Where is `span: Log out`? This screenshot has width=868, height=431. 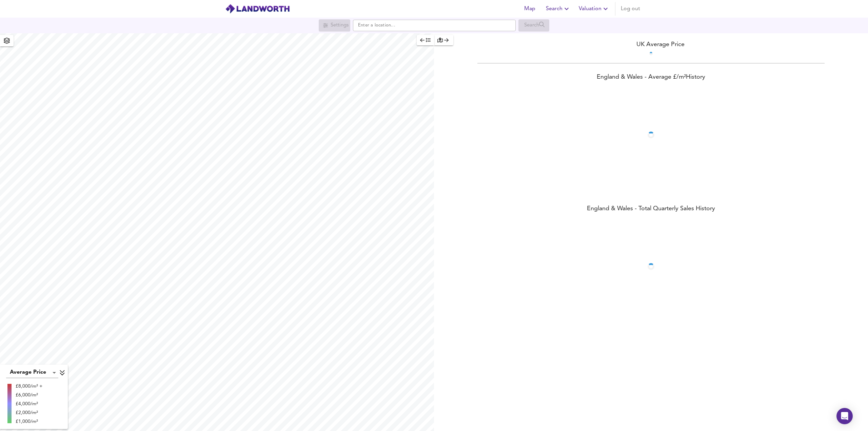 span: Log out is located at coordinates (630, 9).